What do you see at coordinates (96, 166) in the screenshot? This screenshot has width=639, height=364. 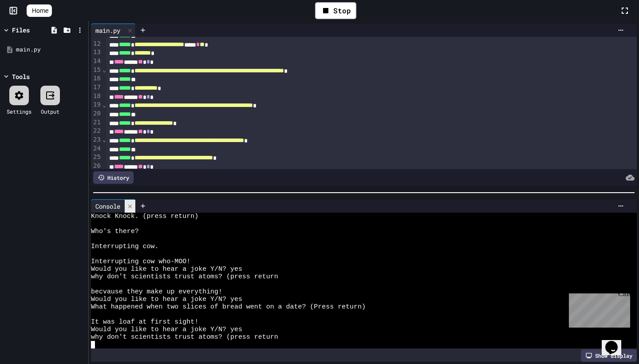 I see `div: 26` at bounding box center [96, 166].